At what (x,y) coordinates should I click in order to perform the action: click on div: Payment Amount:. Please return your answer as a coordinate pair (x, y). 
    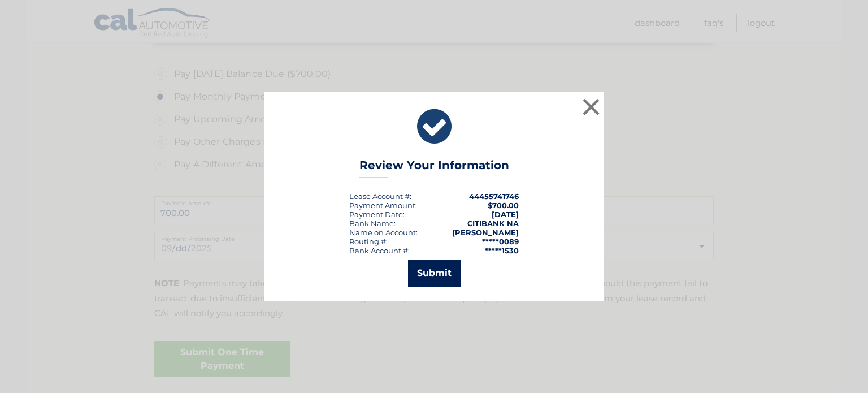
    Looking at the image, I should click on (383, 205).